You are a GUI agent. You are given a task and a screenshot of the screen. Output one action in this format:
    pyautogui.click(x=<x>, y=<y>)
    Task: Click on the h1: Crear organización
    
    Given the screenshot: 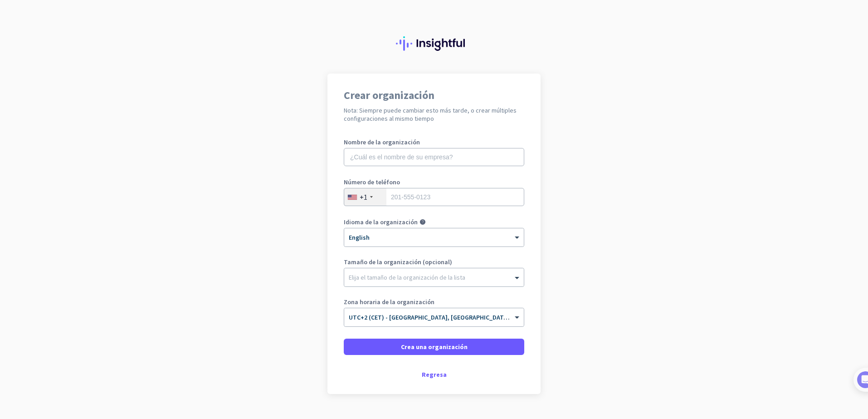 What is the action you would take?
    pyautogui.click(x=434, y=96)
    